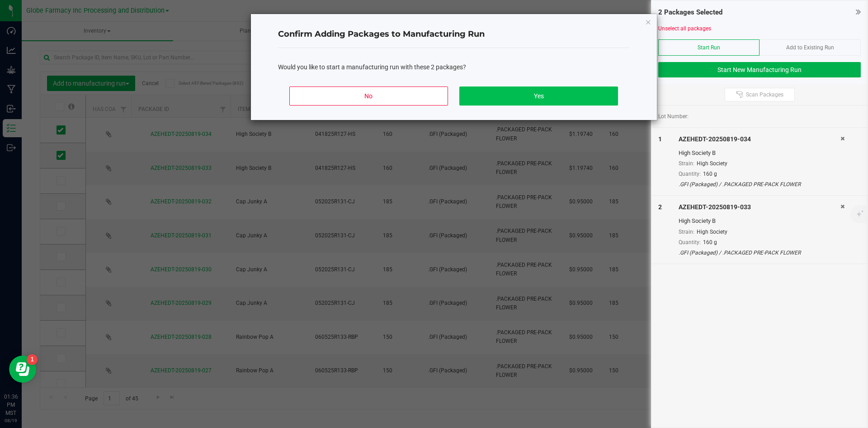 The width and height of the screenshot is (868, 428). What do you see at coordinates (369, 96) in the screenshot?
I see `button: No` at bounding box center [369, 96].